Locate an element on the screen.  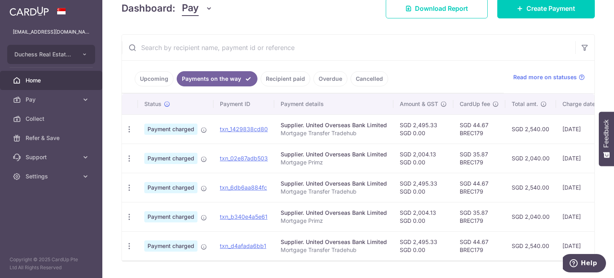
th: Payment ID is located at coordinates (244, 104).